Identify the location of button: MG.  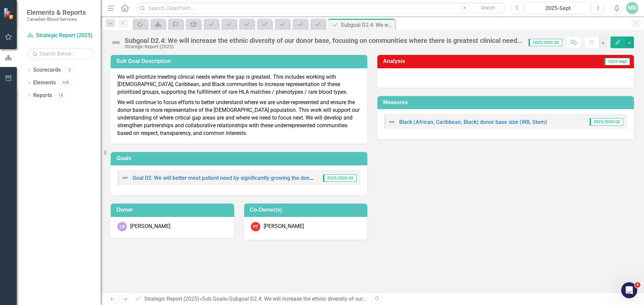
(631, 8).